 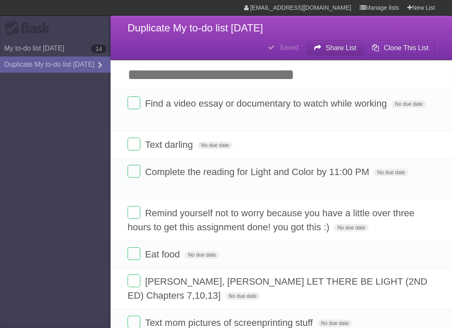 I want to click on span: Find a video essay or documentary to watch while working, so click(x=267, y=103).